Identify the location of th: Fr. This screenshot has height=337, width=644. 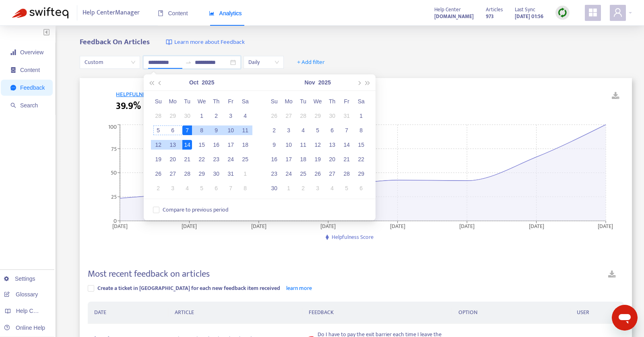
(347, 101).